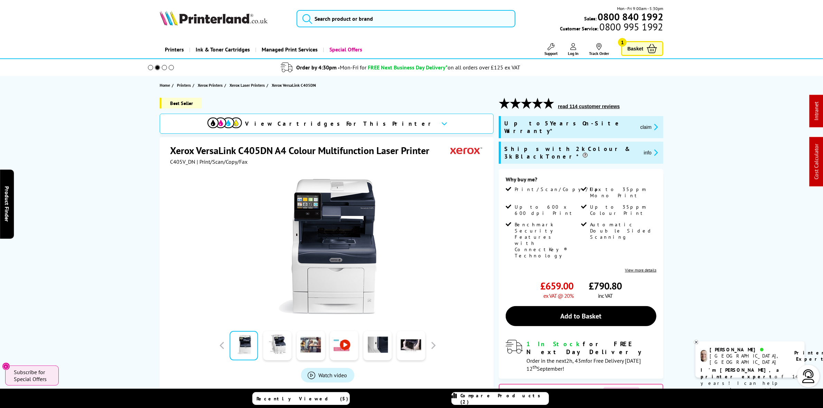 The width and height of the screenshot is (823, 408). Describe the element at coordinates (622, 42) in the screenshot. I see `span: 1` at that location.